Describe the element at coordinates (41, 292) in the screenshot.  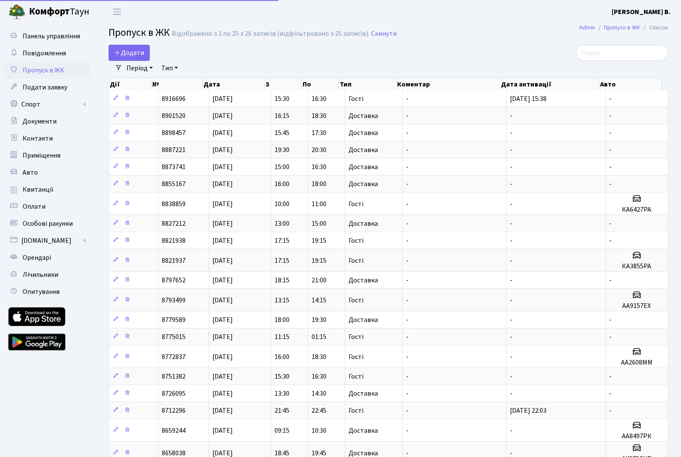
I see `span: Опитування` at that location.